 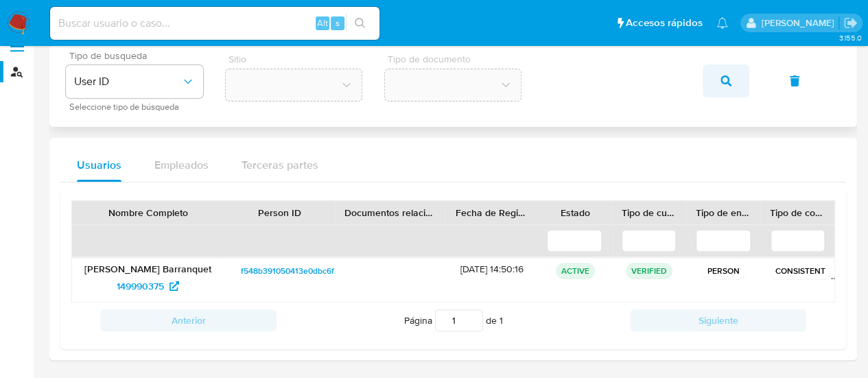 What do you see at coordinates (849, 38) in the screenshot?
I see `span: 3.155.0` at bounding box center [849, 38].